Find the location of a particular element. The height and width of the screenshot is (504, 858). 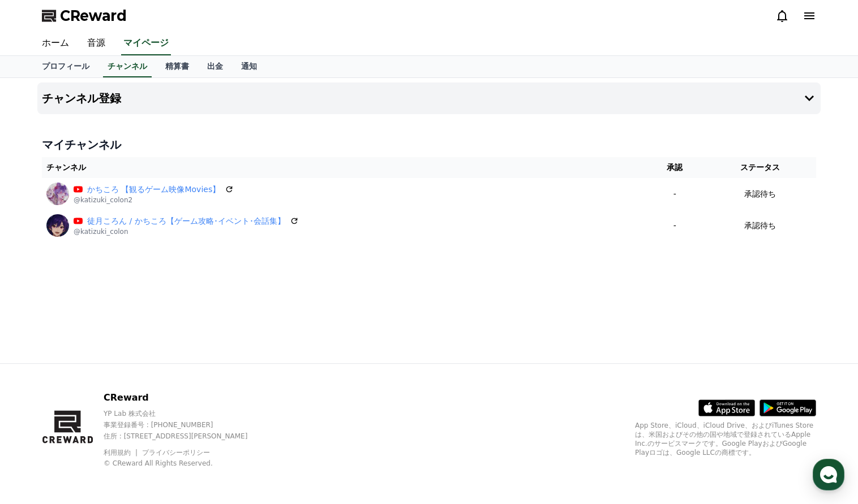

a: 精算書 is located at coordinates (177, 67).